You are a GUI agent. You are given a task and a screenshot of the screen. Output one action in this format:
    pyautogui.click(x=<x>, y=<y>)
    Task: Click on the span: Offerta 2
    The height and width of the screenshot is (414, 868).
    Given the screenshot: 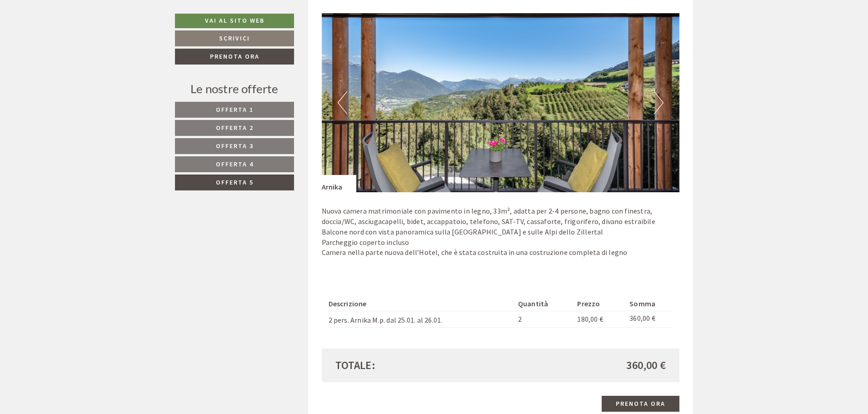 What is the action you would take?
    pyautogui.click(x=235, y=127)
    